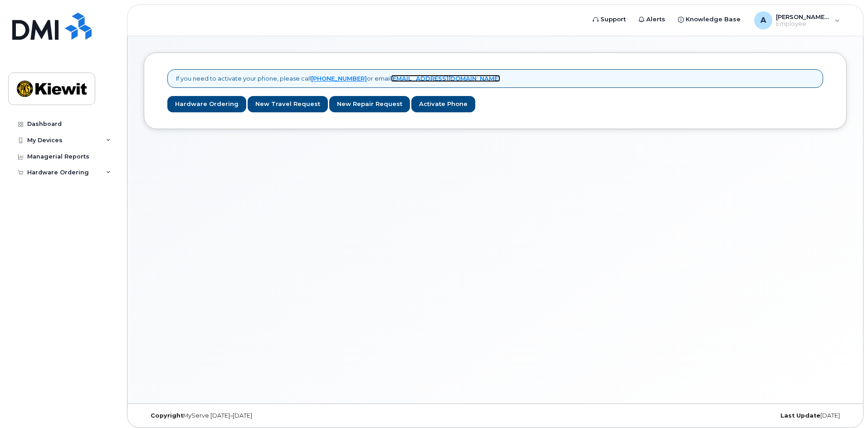 The width and height of the screenshot is (868, 428). Describe the element at coordinates (369, 104) in the screenshot. I see `a: New Repair Request` at that location.